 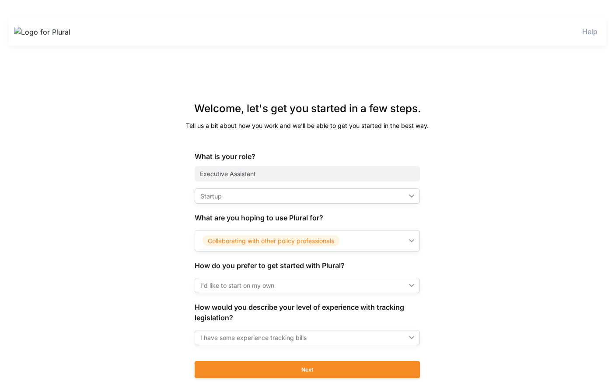 I want to click on div: What is your role?, so click(x=307, y=156).